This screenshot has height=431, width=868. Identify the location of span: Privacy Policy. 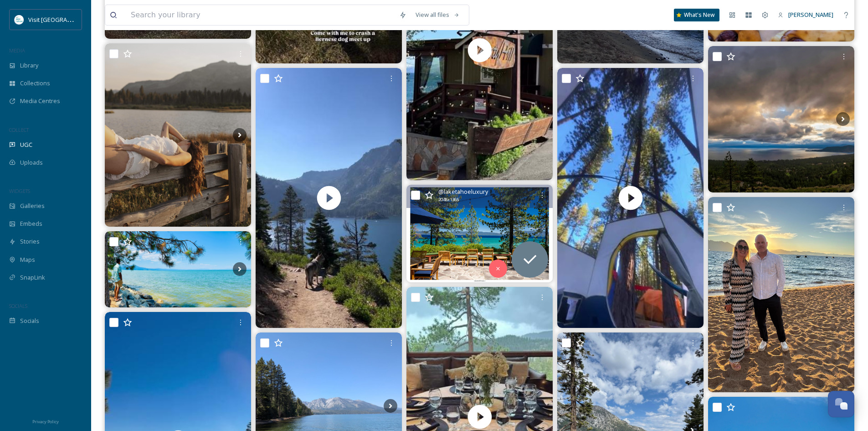
(45, 422).